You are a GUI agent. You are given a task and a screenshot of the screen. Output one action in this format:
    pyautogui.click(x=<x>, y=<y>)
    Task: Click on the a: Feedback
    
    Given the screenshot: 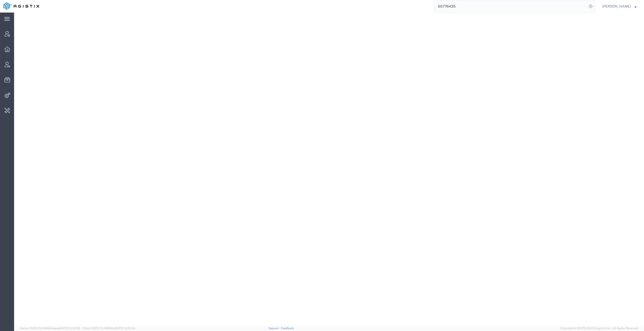 What is the action you would take?
    pyautogui.click(x=287, y=328)
    